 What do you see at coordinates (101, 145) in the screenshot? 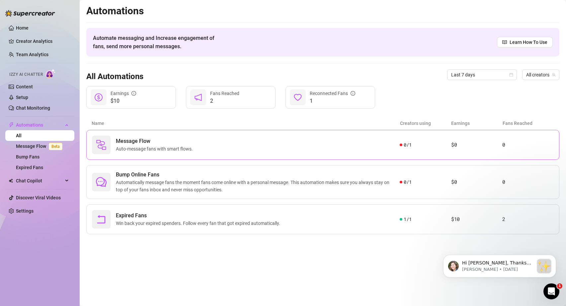
I see `img: svg%3e` at bounding box center [101, 145].